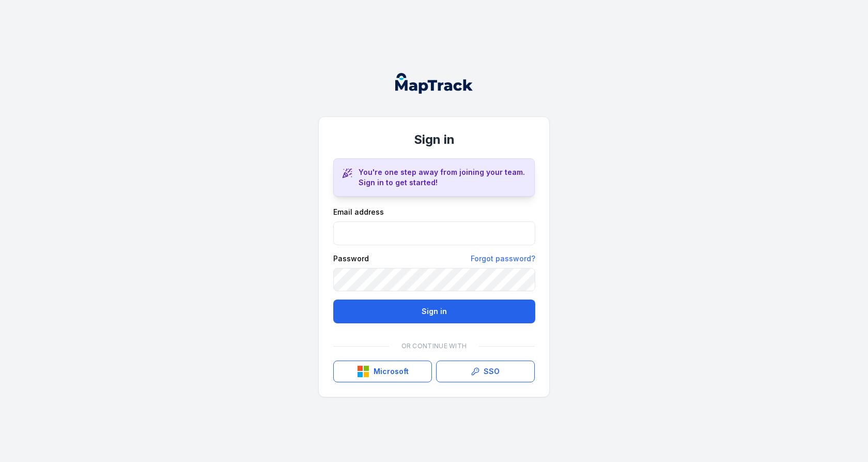  I want to click on button: Microsoft, so click(383, 371).